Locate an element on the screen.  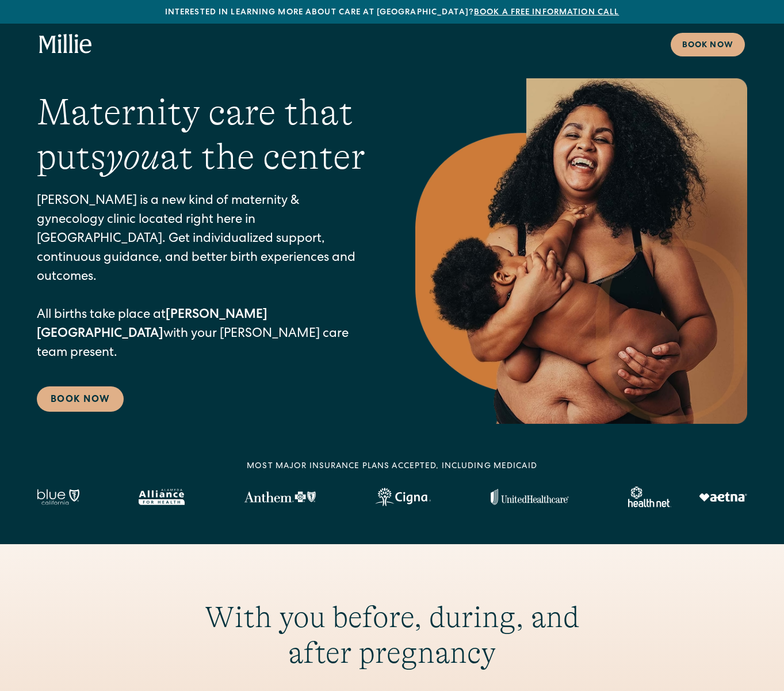
img: United Healthcare logo is located at coordinates (530, 497).